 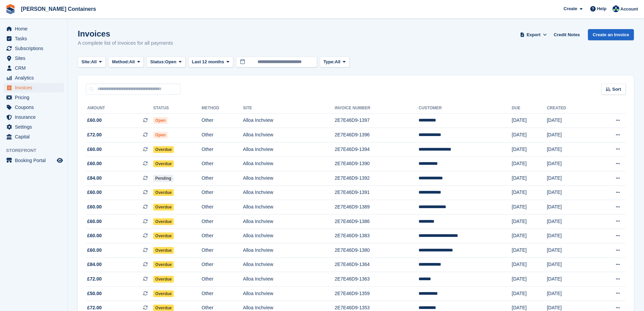 I want to click on th: Method, so click(x=222, y=108).